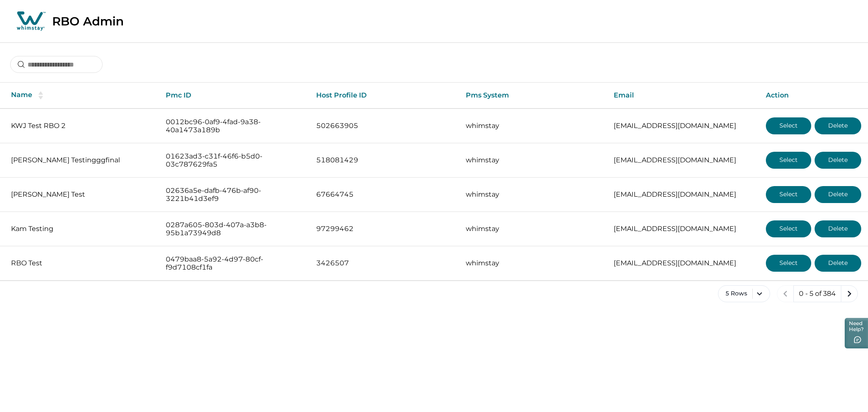 Image resolution: width=868 pixels, height=412 pixels. I want to click on p: 3426507, so click(384, 263).